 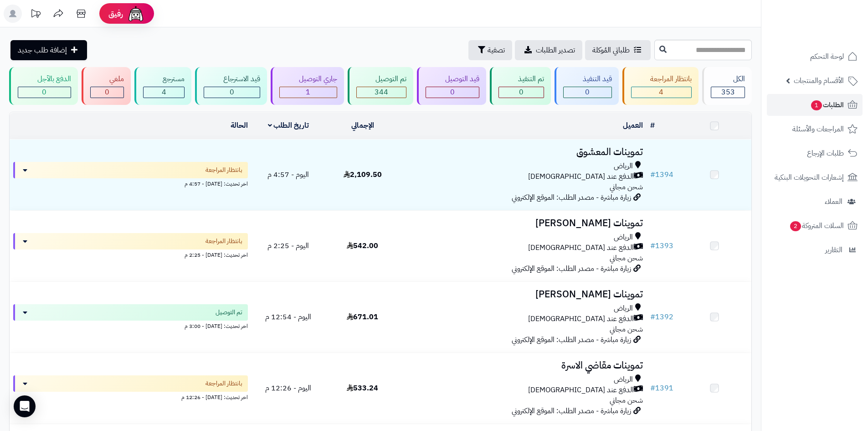 I want to click on a: طلباتي المُوكلة, so click(x=618, y=50).